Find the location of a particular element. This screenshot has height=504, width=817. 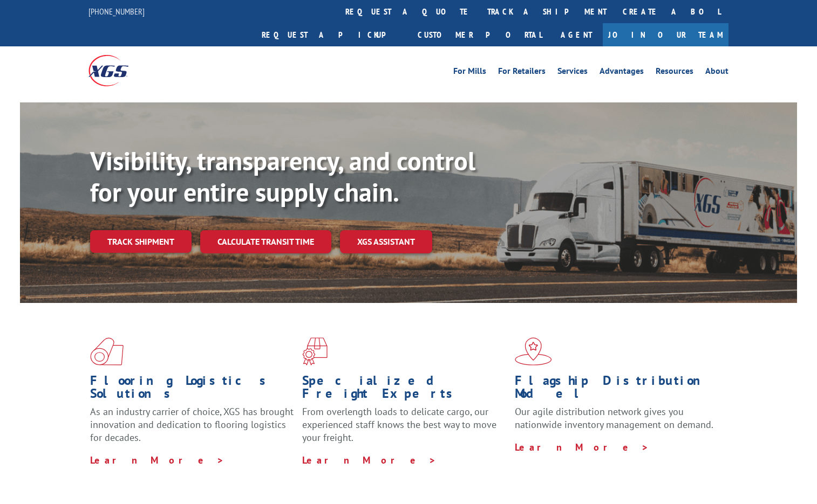

b: Visibility, transparency, and control for your entire supply chain. is located at coordinates (283, 176).